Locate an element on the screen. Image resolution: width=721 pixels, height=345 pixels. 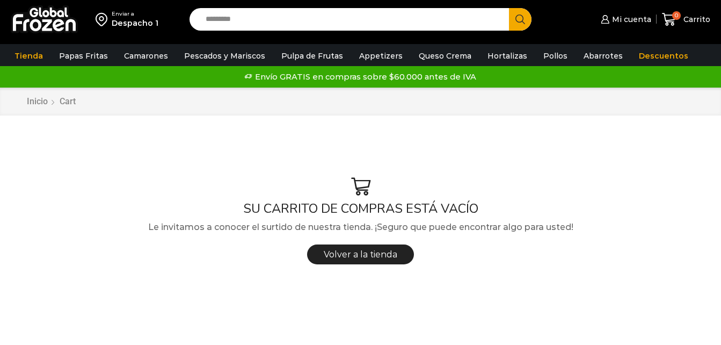
a: Descuentos is located at coordinates (663, 56).